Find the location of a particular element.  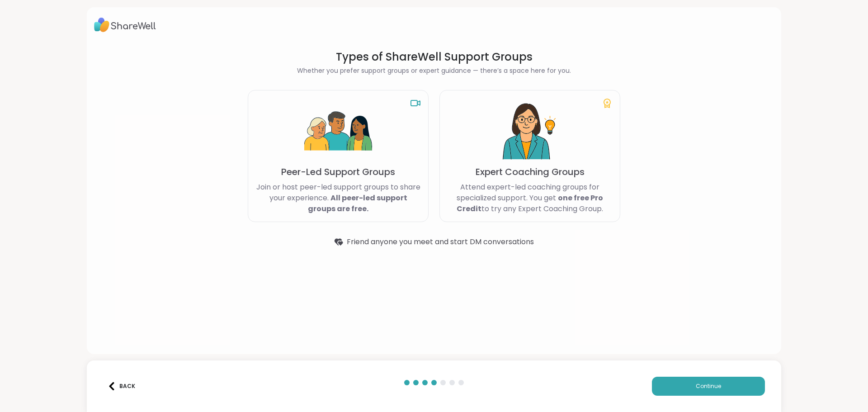

button: Continue is located at coordinates (709, 386).